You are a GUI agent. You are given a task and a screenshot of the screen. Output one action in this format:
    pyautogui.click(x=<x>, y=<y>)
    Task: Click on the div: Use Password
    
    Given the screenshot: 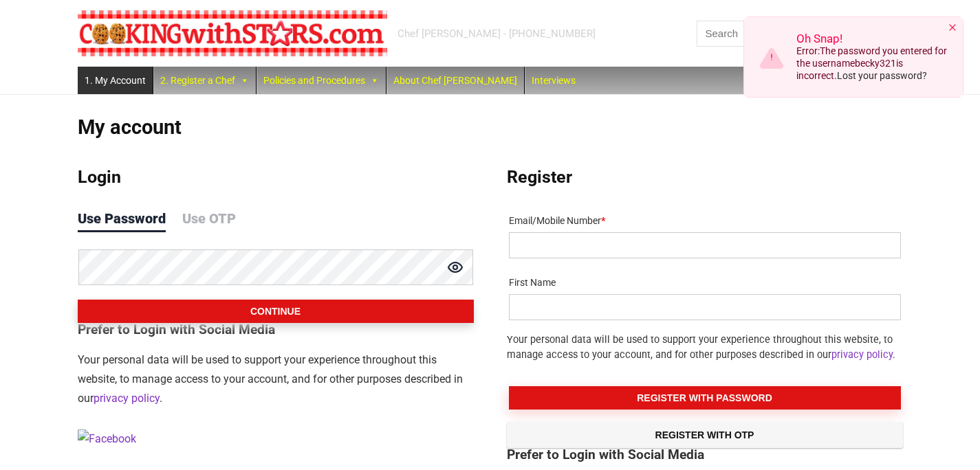 What is the action you would take?
    pyautogui.click(x=122, y=221)
    